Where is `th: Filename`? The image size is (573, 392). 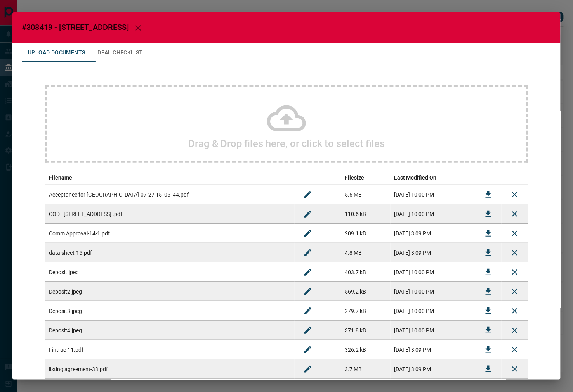 th: Filename is located at coordinates (170, 178).